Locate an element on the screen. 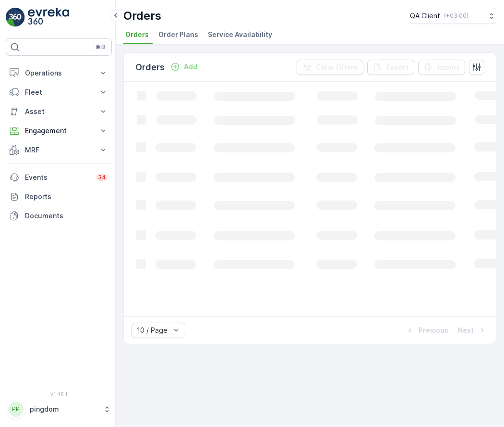  button: QA Client(+03:00) is located at coordinates (453, 16).